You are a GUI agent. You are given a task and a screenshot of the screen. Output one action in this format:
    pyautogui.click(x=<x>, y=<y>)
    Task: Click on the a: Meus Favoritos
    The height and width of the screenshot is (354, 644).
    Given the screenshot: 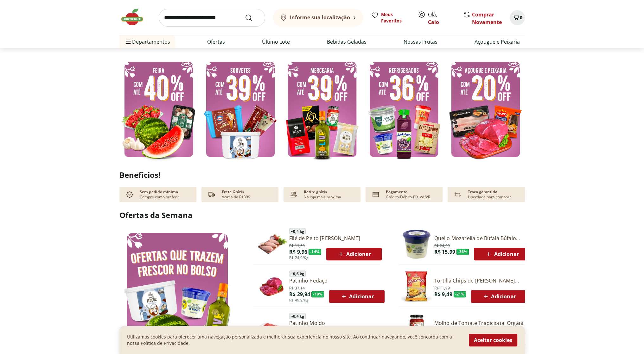 What is the action you would take?
    pyautogui.click(x=390, y=18)
    